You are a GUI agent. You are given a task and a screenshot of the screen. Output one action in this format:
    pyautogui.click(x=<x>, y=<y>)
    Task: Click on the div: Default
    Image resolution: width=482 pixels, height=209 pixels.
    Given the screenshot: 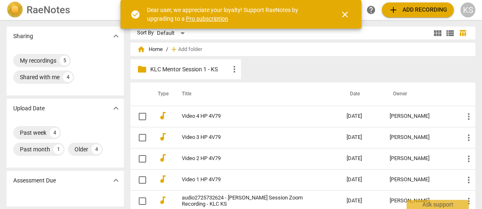 What is the action you would take?
    pyautogui.click(x=172, y=33)
    